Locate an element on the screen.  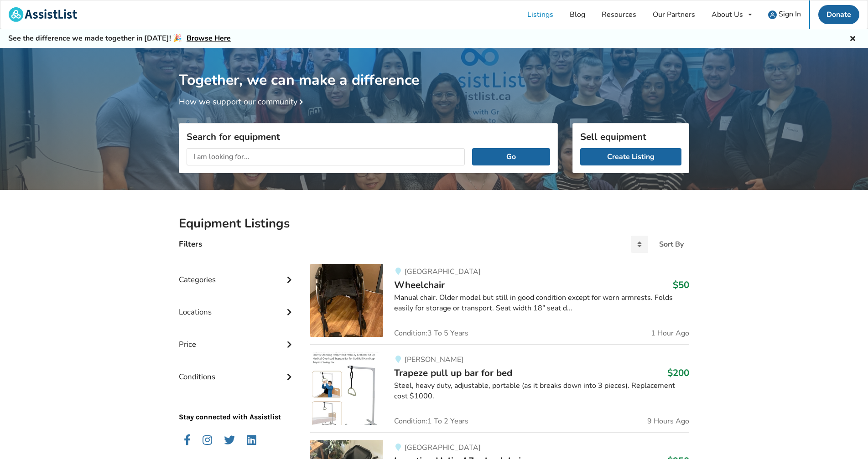
div: Sort By is located at coordinates (672, 244).